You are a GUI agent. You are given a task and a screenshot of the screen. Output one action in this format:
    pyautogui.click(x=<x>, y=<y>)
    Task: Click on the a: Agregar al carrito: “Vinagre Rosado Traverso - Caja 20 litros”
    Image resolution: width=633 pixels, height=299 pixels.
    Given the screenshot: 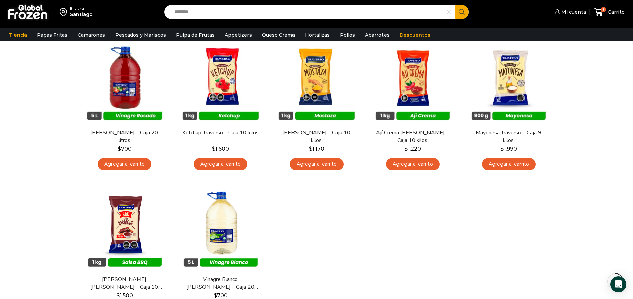 What is the action you would take?
    pyautogui.click(x=125, y=164)
    